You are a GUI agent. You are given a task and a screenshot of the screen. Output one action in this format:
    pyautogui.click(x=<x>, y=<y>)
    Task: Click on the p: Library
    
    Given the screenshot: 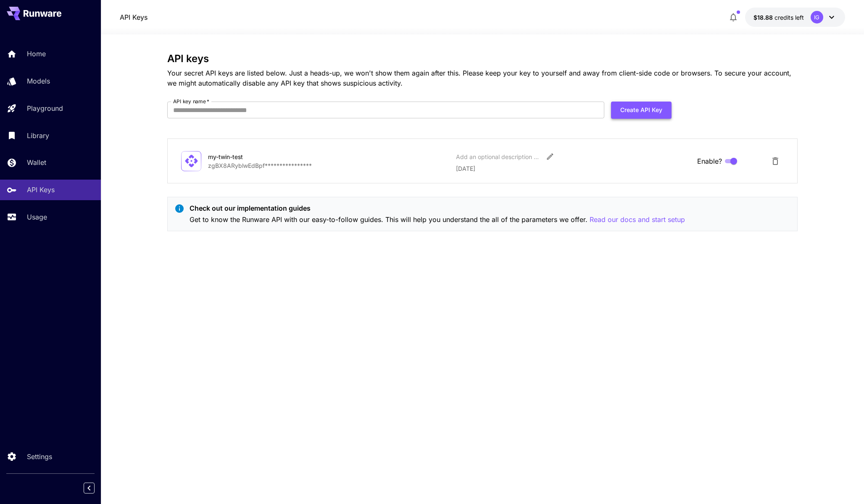 What is the action you would take?
    pyautogui.click(x=38, y=136)
    